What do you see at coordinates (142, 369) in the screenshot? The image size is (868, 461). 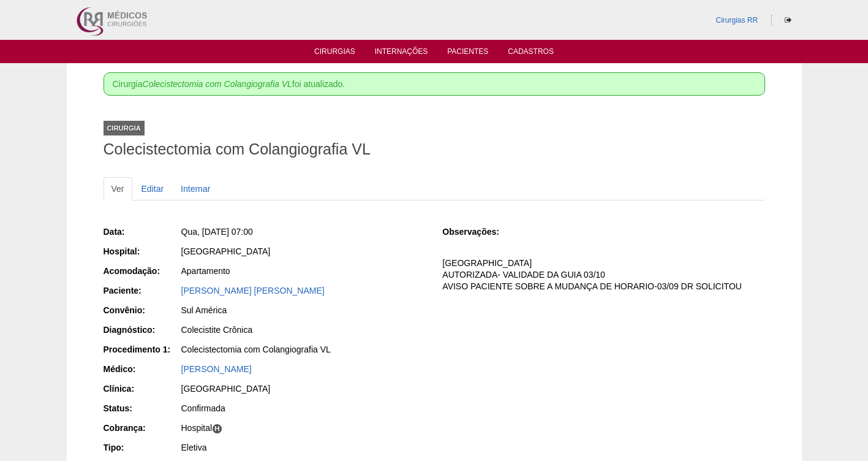 I see `div: Médico:` at bounding box center [142, 369].